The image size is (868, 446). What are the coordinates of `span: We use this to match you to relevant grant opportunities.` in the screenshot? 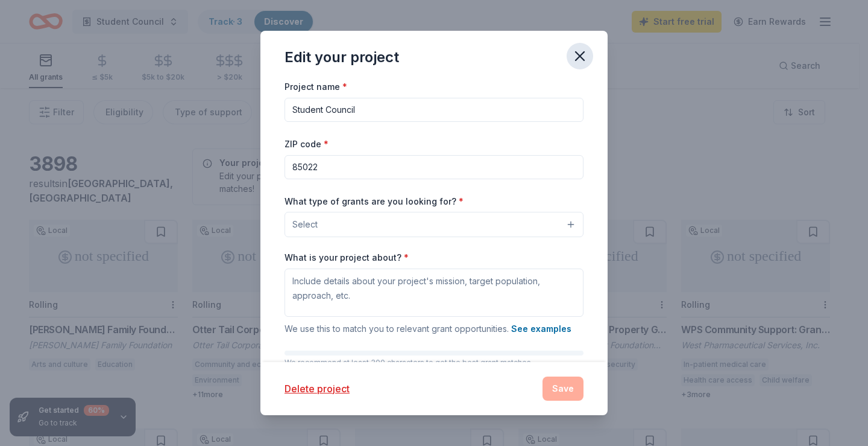 It's located at (428, 328).